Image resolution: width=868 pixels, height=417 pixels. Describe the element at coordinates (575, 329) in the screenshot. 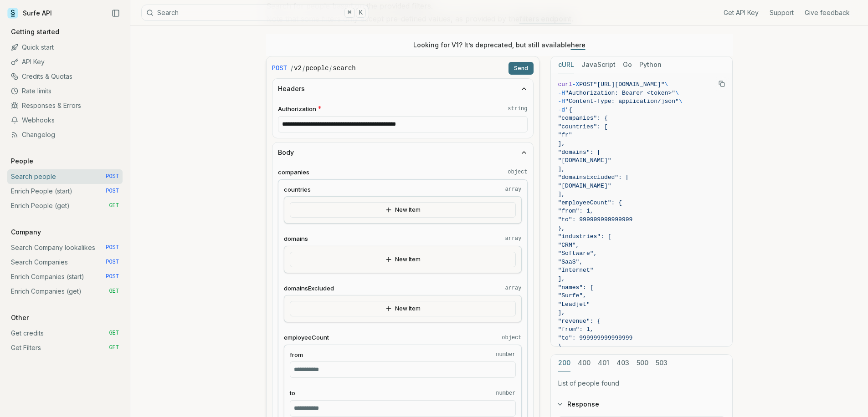

I see `span: "from": 1,` at that location.